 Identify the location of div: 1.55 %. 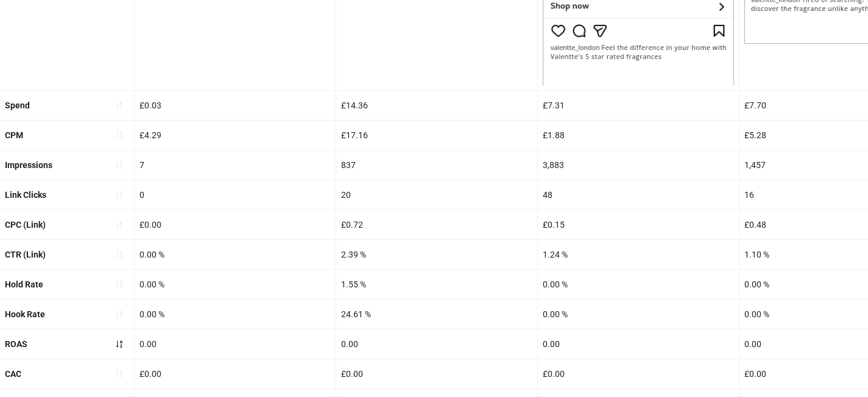
(437, 284).